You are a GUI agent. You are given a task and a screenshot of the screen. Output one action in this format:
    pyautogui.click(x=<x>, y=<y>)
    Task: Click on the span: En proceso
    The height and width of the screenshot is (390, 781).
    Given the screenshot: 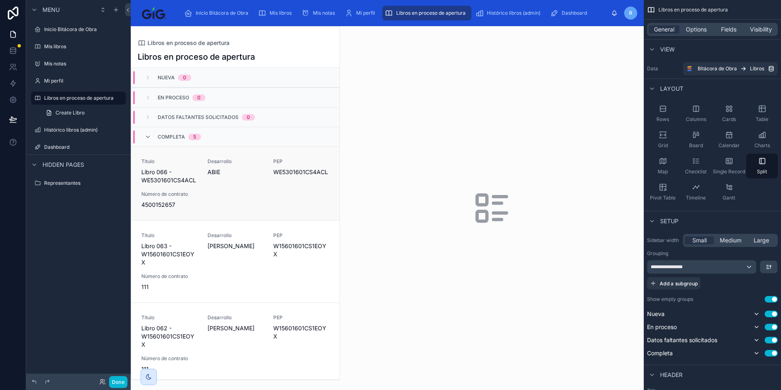 What is the action you would take?
    pyautogui.click(x=662, y=327)
    